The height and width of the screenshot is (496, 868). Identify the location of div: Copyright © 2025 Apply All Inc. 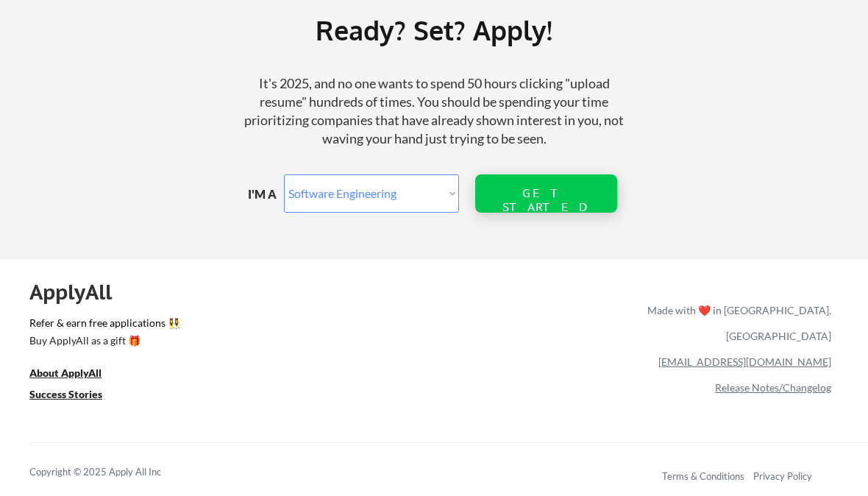
(114, 473).